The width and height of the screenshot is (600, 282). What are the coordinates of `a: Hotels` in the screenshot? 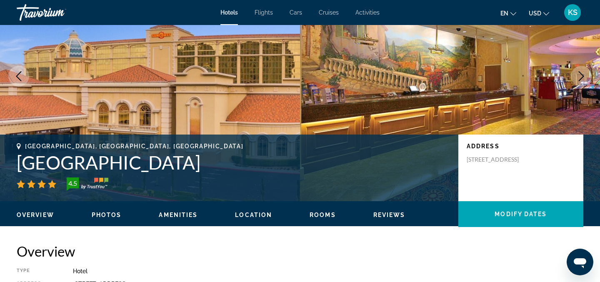 It's located at (229, 13).